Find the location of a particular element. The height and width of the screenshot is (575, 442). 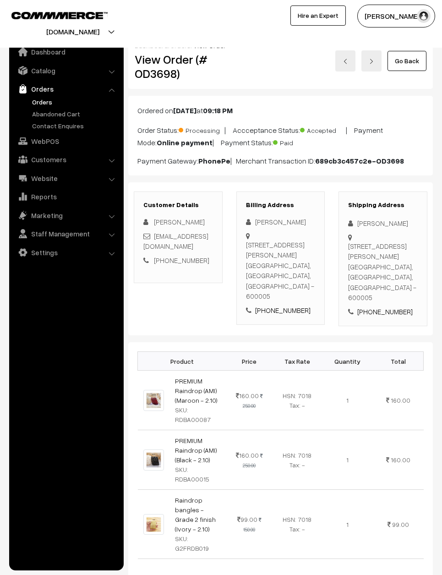

th: Tax Rate is located at coordinates (297, 361).